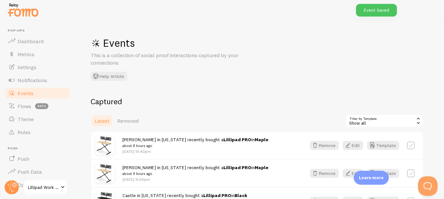 Image resolution: width=444 pixels, height=199 pixels. I want to click on a: Dashboard, so click(37, 41).